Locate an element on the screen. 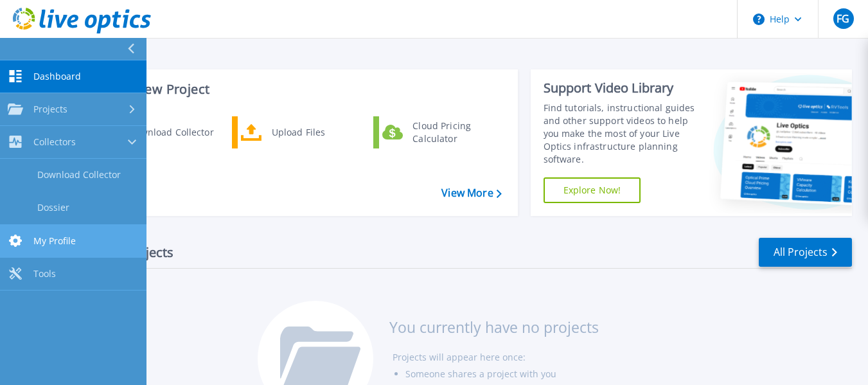 The height and width of the screenshot is (385, 868). li: Projects will appear here once: is located at coordinates (495, 358).